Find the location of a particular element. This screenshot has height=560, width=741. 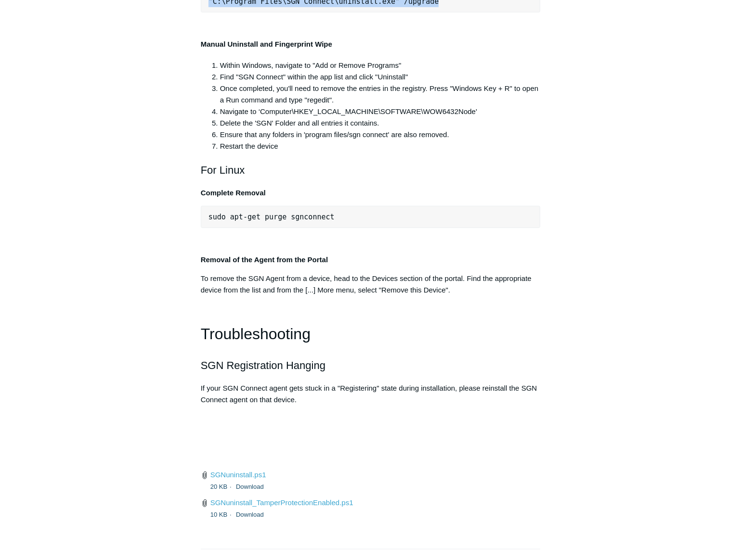

li: Within Windows, navigate to "Add or Remove Programs" is located at coordinates (380, 65).